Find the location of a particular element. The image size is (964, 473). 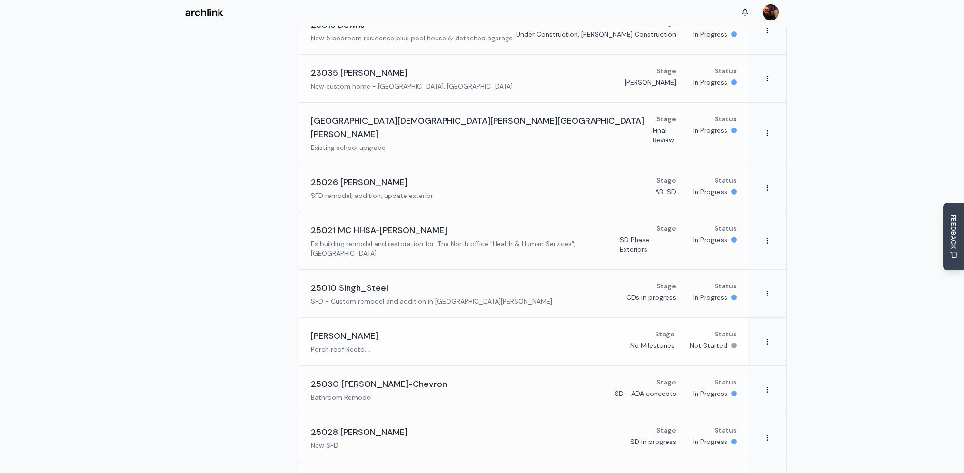

p: Ex building remodel and restoration for: The North office "Health & Human Services", [GEOGRAPHIC_... is located at coordinates (465, 248).